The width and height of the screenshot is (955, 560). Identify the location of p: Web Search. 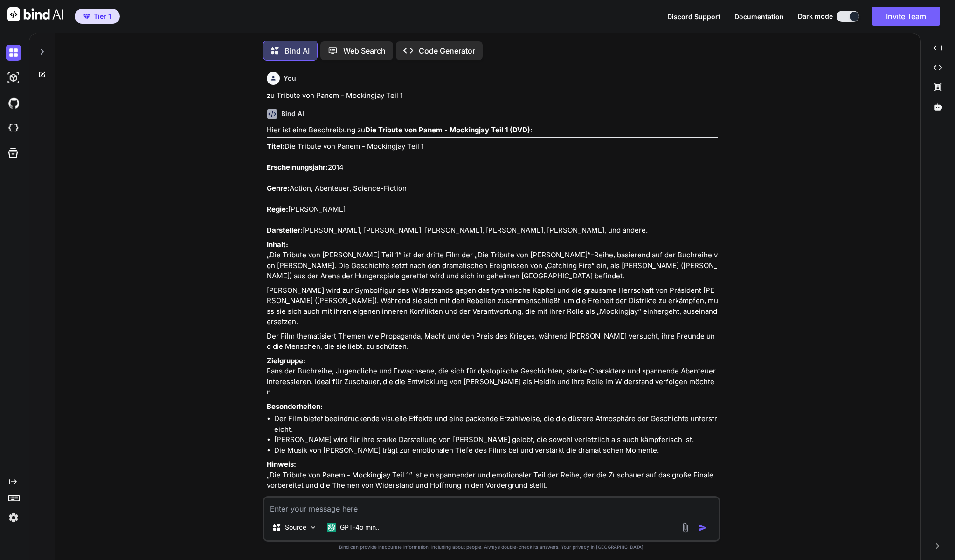
(365, 51).